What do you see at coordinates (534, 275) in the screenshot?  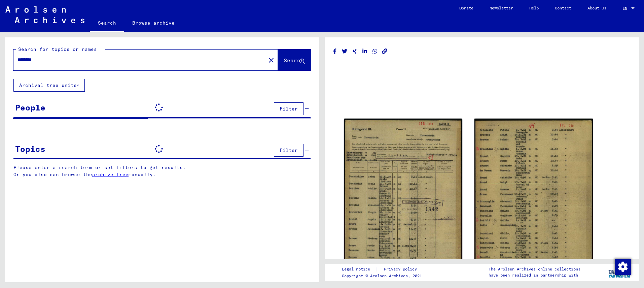 I see `p: have been realized in partnership with` at bounding box center [534, 275].